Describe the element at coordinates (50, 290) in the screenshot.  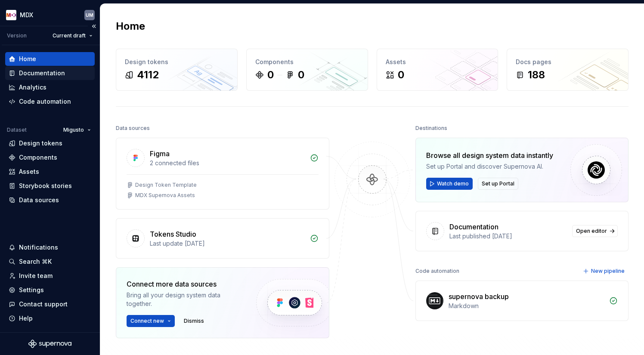
I see `a: Settings` at that location.